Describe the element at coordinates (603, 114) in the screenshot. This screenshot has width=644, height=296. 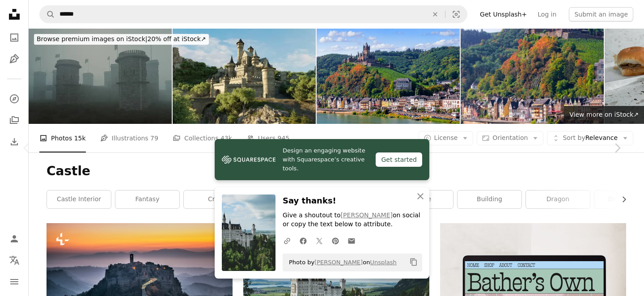
I see `span: View more on iStock ↗` at that location.